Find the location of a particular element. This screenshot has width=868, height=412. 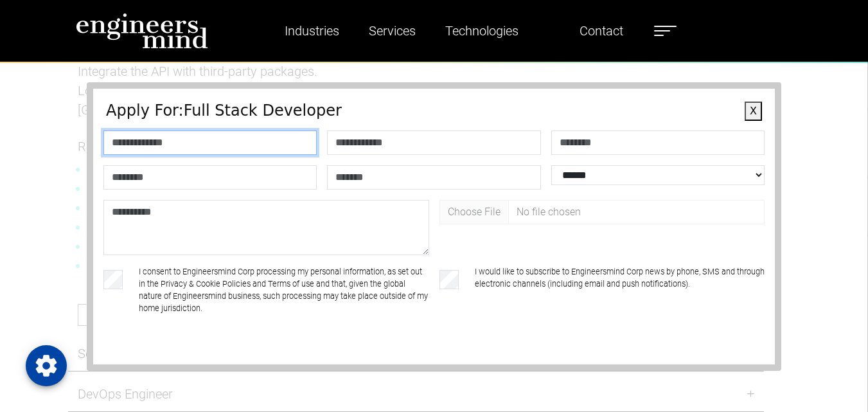

a: Industries is located at coordinates (312, 31).